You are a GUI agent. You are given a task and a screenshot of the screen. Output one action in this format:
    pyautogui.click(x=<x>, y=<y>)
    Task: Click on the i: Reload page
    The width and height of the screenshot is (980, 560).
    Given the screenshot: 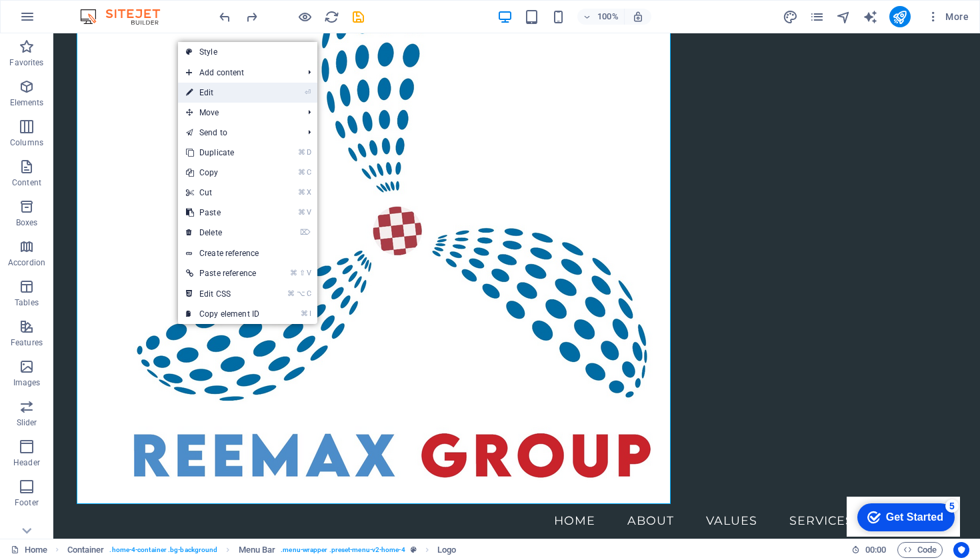 What is the action you would take?
    pyautogui.click(x=331, y=16)
    